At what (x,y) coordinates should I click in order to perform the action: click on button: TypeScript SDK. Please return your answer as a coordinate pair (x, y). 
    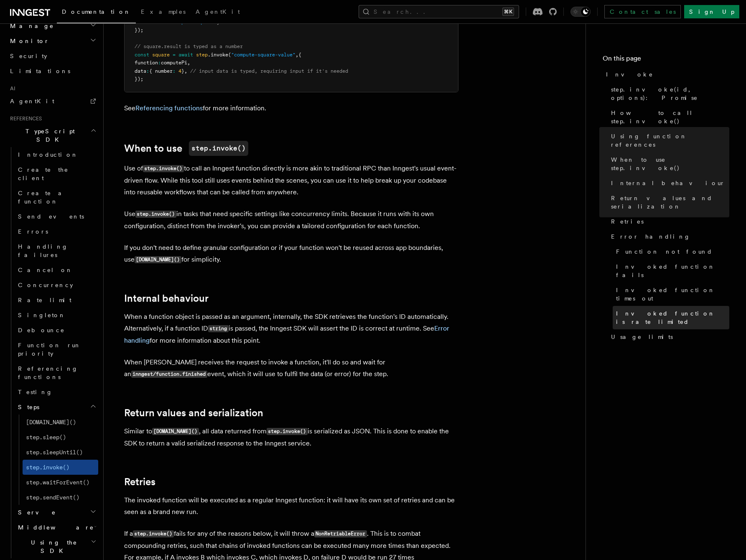
    Looking at the image, I should click on (53, 135).